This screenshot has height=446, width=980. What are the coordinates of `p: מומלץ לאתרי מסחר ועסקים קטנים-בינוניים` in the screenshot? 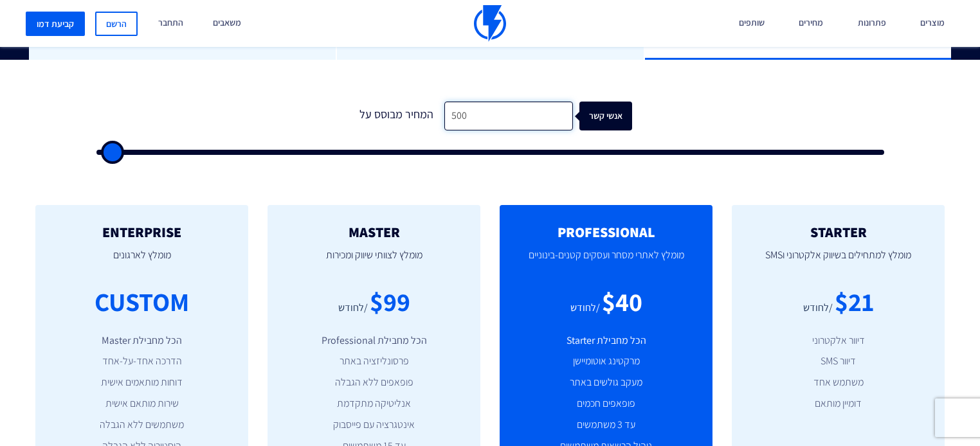 It's located at (606, 262).